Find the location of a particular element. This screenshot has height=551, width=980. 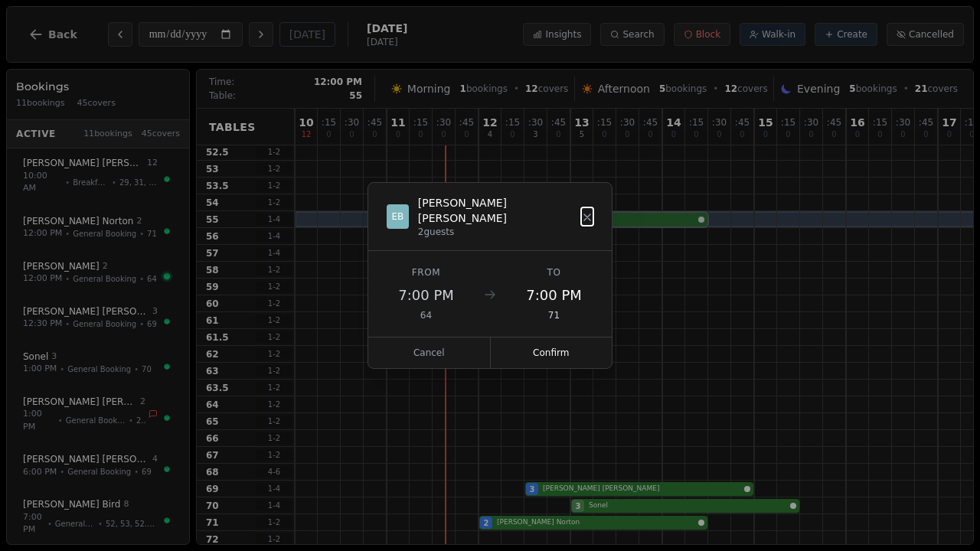

div: 64 is located at coordinates (425, 315).